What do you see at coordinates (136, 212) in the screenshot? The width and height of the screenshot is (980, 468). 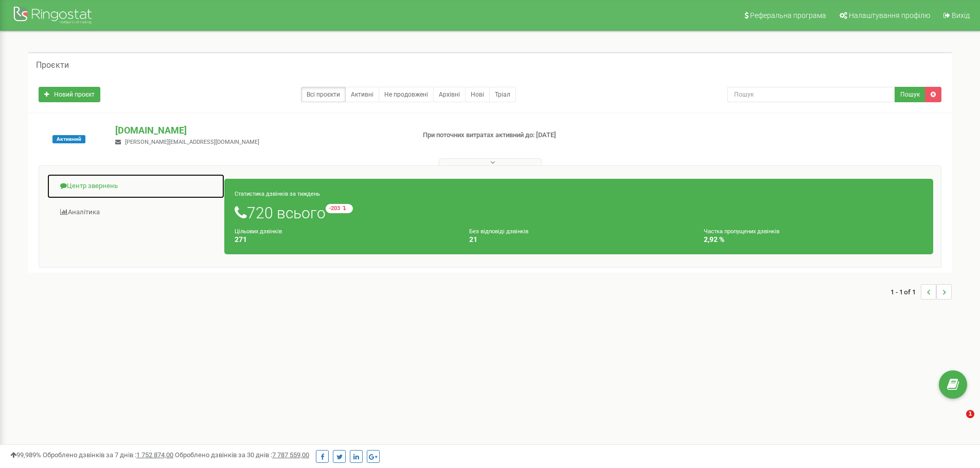 I see `a: Аналiтика` at bounding box center [136, 212].